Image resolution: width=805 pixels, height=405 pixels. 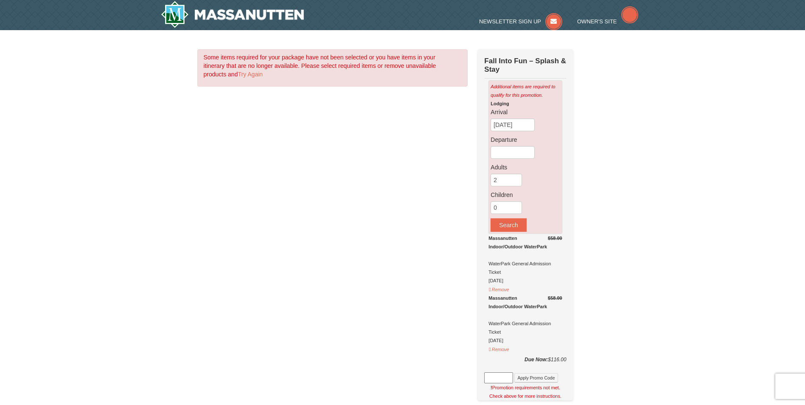 I want to click on button: Search, so click(x=508, y=225).